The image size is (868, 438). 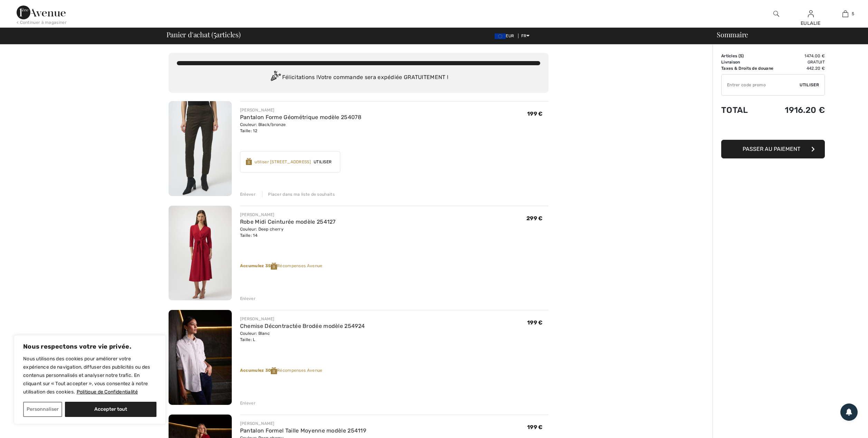 What do you see at coordinates (302, 336) in the screenshot?
I see `div: Couleur: Blanc Taille: L` at bounding box center [302, 336].